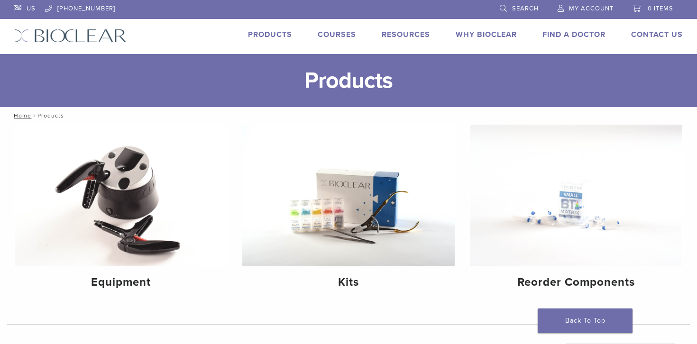  What do you see at coordinates (121, 283) in the screenshot?
I see `h4: Equipment` at bounding box center [121, 283].